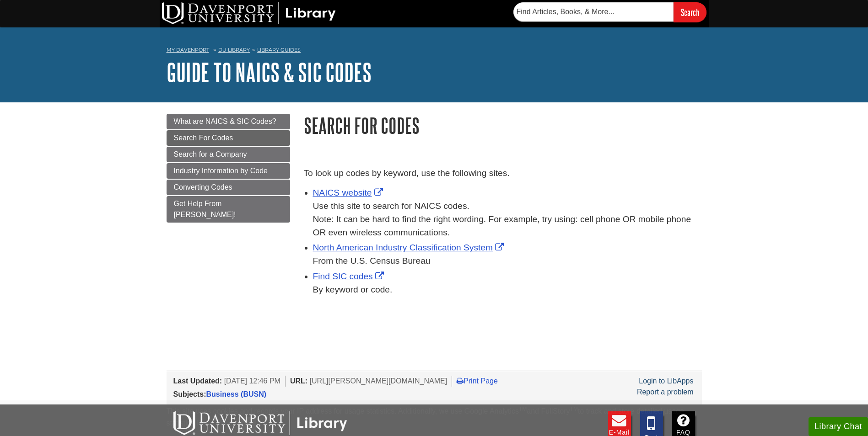 The image size is (868, 436). Describe the element at coordinates (690, 12) in the screenshot. I see `input: Search` at that location.